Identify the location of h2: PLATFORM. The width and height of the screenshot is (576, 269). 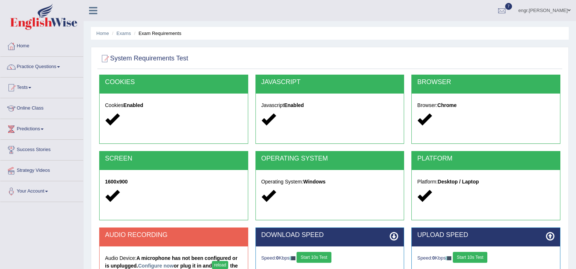
(486, 159).